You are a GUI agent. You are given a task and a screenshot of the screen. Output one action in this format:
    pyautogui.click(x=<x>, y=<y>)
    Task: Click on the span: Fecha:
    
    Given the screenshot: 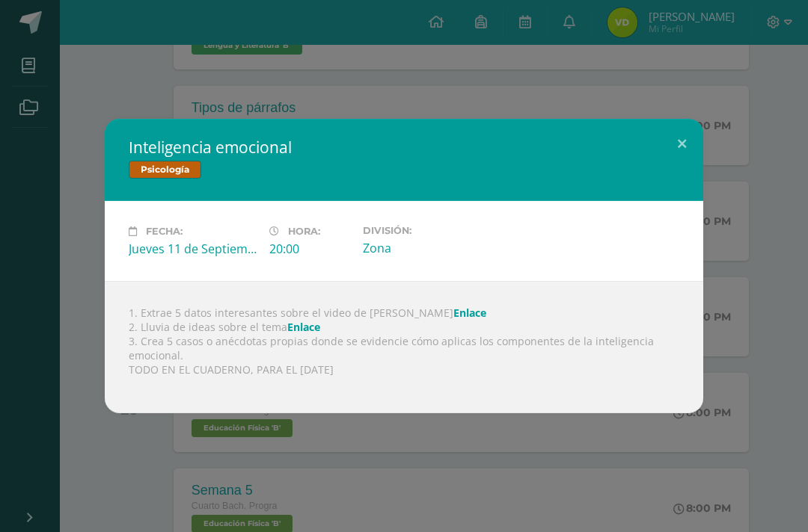 What is the action you would take?
    pyautogui.click(x=163, y=231)
    